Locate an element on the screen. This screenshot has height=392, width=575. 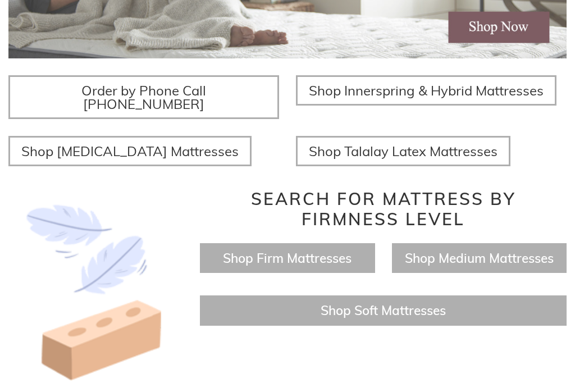
span: Shop Soft Mattresses is located at coordinates (383, 311).